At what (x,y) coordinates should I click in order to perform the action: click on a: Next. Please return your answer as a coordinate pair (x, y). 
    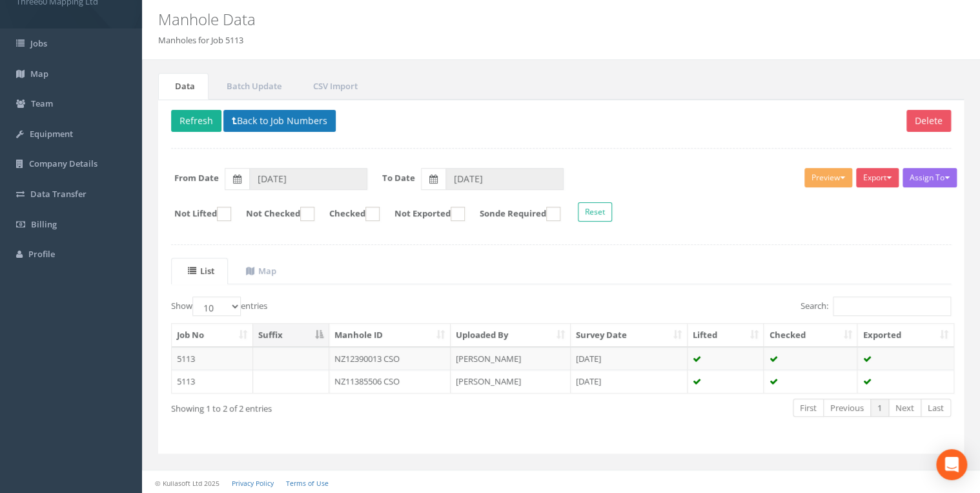
    Looking at the image, I should click on (904, 407).